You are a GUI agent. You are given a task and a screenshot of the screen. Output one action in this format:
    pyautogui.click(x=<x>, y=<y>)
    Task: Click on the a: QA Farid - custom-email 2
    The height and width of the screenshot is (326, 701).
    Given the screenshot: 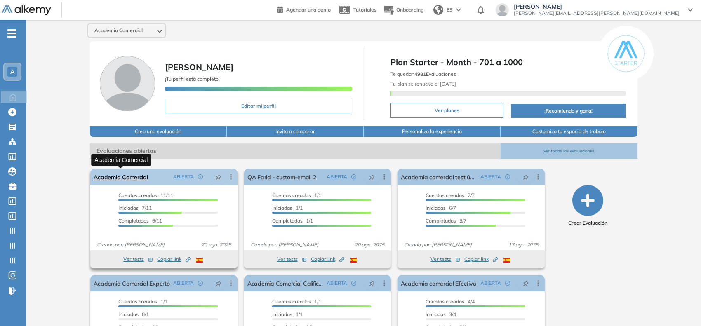 What is the action you would take?
    pyautogui.click(x=282, y=177)
    